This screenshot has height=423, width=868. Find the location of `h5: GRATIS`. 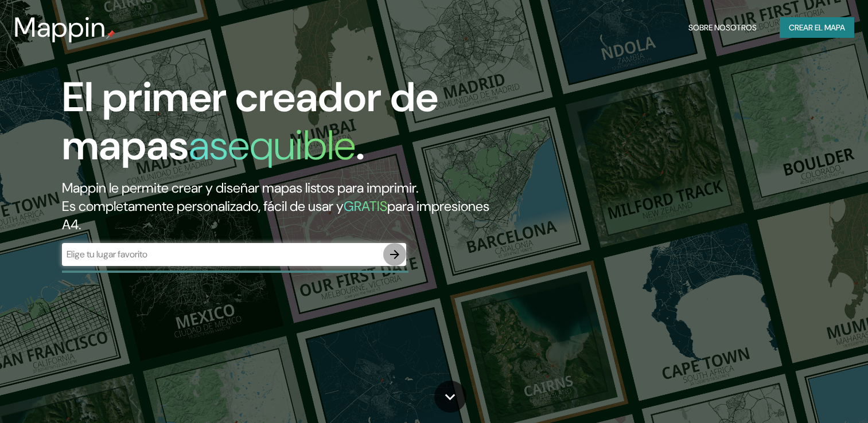

h5: GRATIS is located at coordinates (365, 206).